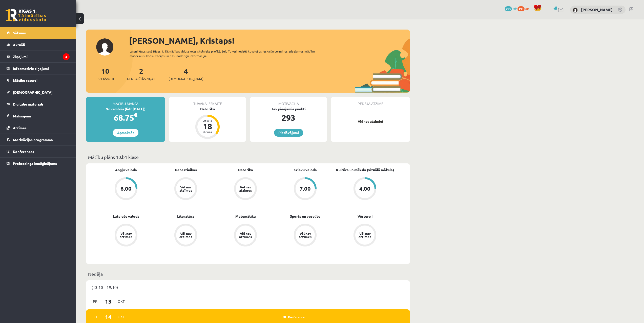  What do you see at coordinates (42, 57) in the screenshot?
I see `legend: Ziņojumi` at bounding box center [42, 57].